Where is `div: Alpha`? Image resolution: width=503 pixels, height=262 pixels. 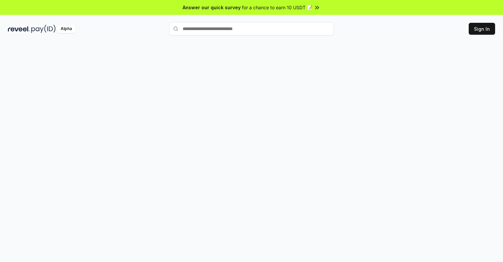 div: Alpha is located at coordinates (66, 29).